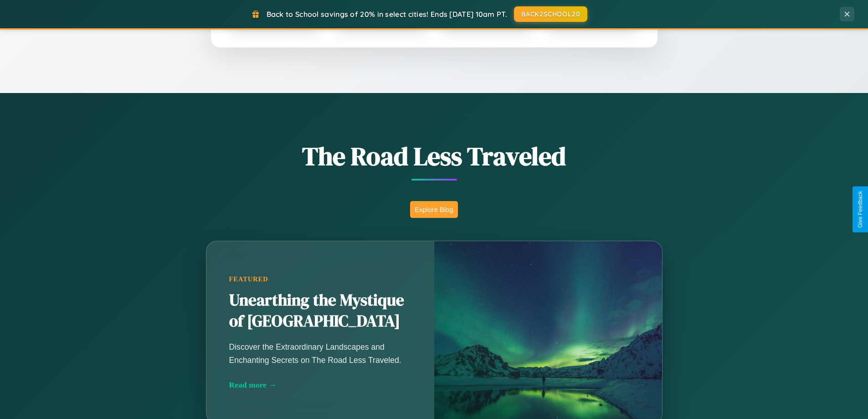  Describe the element at coordinates (860, 209) in the screenshot. I see `div: Give Feedback` at that location.